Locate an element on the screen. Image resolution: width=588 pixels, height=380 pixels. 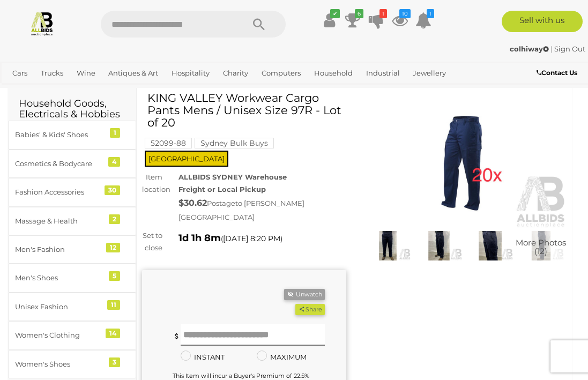
i: 10 is located at coordinates (405, 14).